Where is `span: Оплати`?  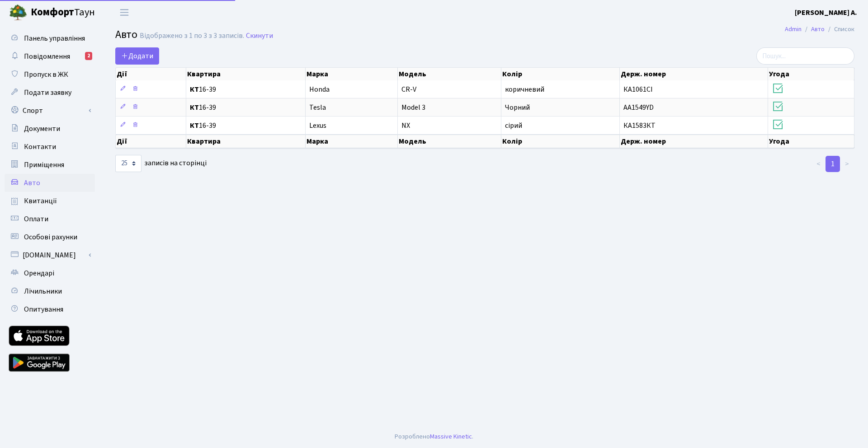
span: Оплати is located at coordinates (37, 219).